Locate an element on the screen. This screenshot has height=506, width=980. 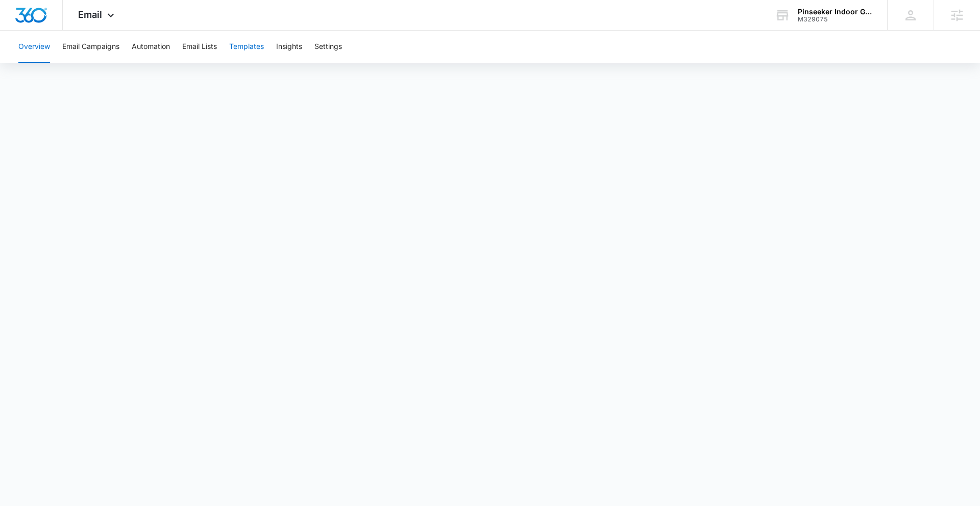
div: account id is located at coordinates (835, 19).